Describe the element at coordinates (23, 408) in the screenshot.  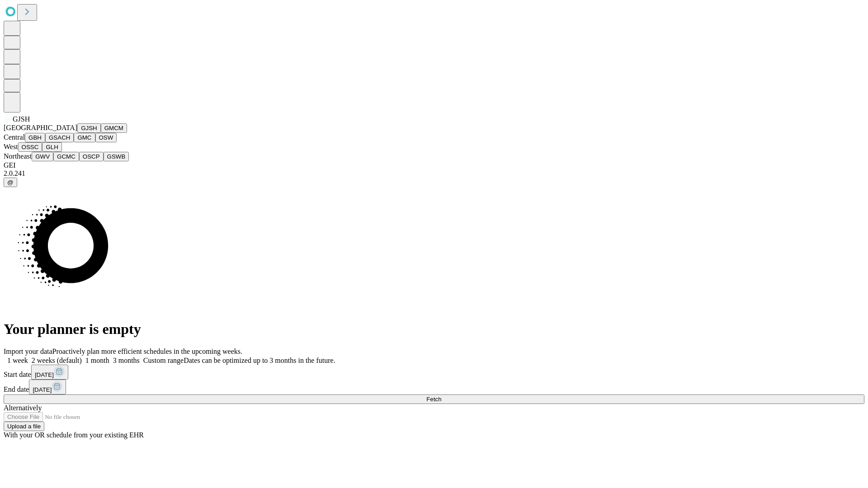
I see `span: Alternatively` at that location.